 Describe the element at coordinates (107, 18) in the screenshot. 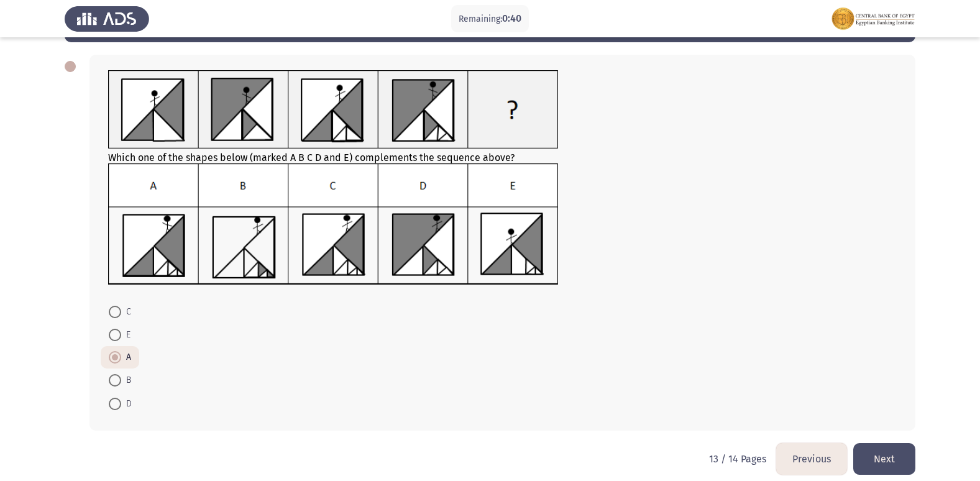

I see `img: Assess Talent Management logo` at that location.